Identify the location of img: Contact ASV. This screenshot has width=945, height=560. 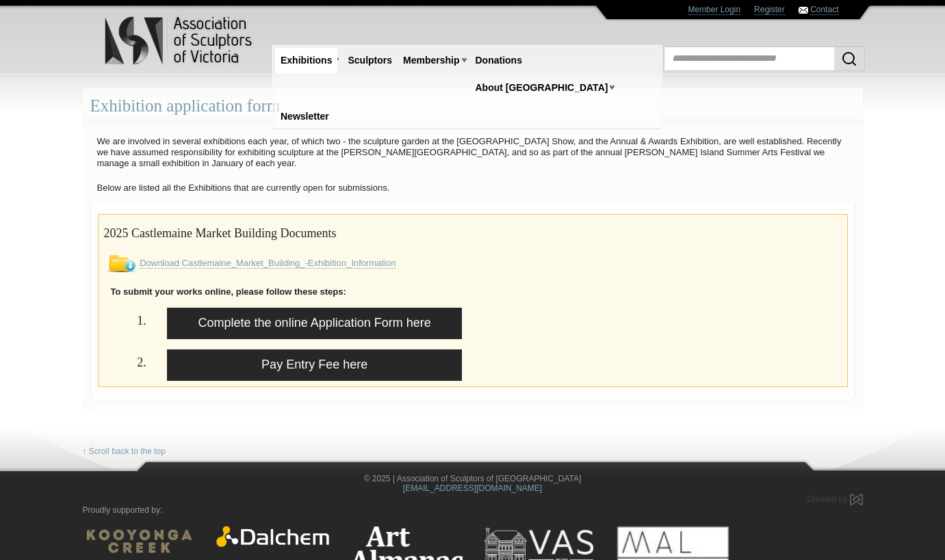
(803, 10).